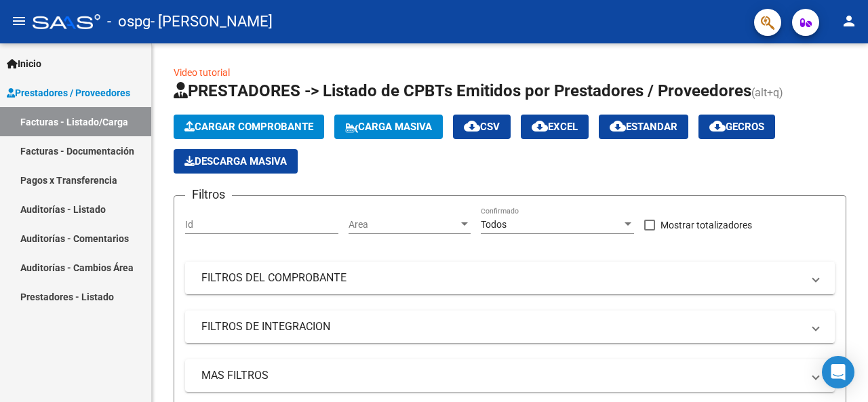 The image size is (868, 402). I want to click on span: (alt+q), so click(767, 92).